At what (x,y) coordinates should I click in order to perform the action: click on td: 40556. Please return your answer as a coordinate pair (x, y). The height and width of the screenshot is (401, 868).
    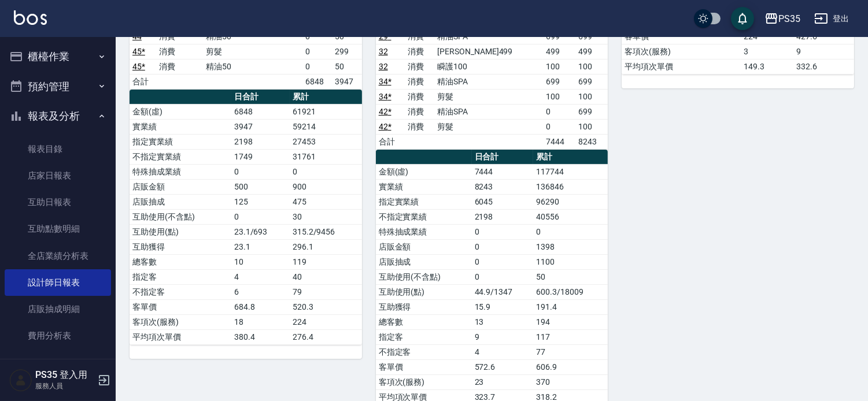
    Looking at the image, I should click on (570, 217).